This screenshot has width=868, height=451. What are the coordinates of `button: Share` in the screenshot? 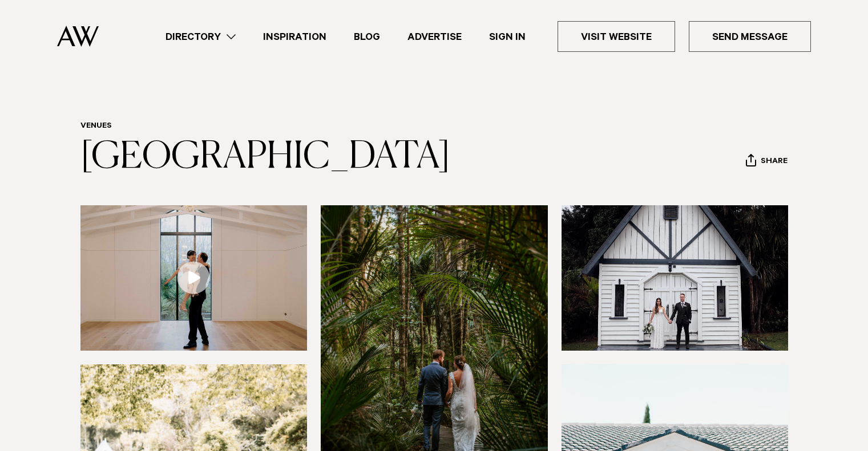 It's located at (766, 162).